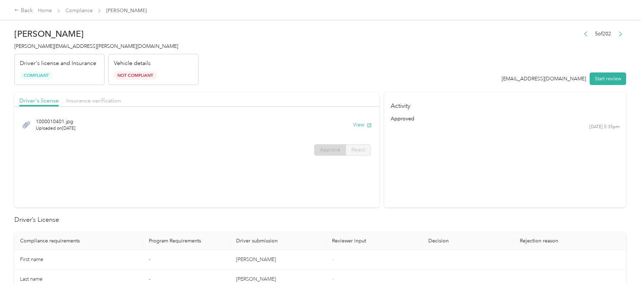 This screenshot has width=644, height=296. What do you see at coordinates (358, 150) in the screenshot?
I see `span: Reject` at bounding box center [358, 150].